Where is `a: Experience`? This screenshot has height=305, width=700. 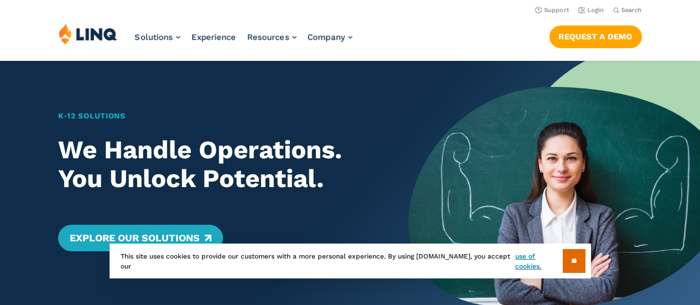 a: Experience is located at coordinates (214, 37).